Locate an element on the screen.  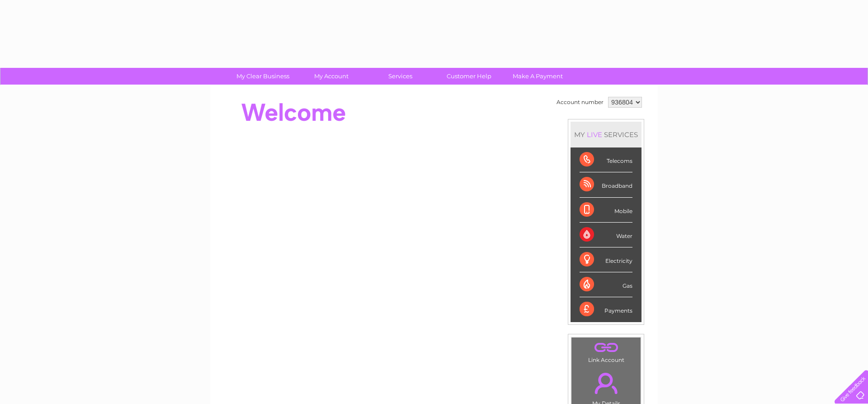
div: Mobile is located at coordinates (605, 209).